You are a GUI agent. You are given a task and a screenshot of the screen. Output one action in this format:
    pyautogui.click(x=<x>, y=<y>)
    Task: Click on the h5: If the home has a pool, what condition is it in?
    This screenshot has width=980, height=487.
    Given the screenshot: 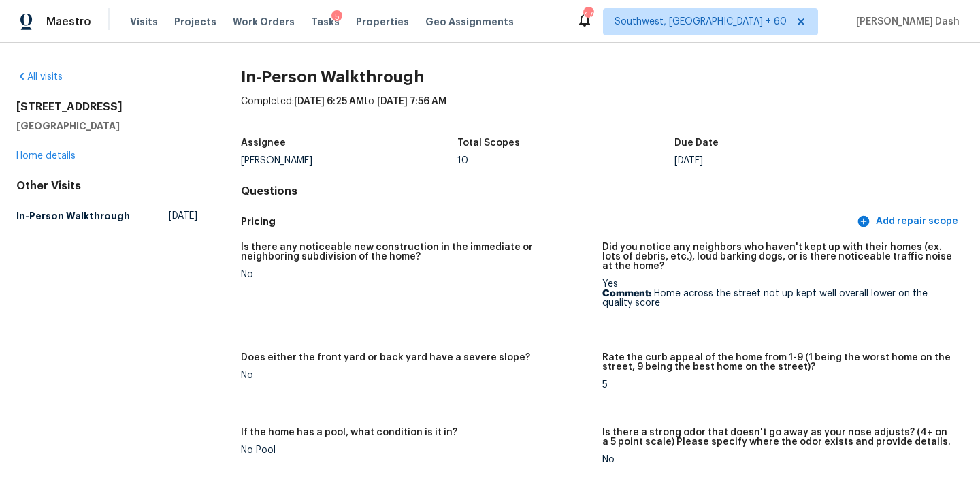 What is the action you would take?
    pyautogui.click(x=349, y=432)
    